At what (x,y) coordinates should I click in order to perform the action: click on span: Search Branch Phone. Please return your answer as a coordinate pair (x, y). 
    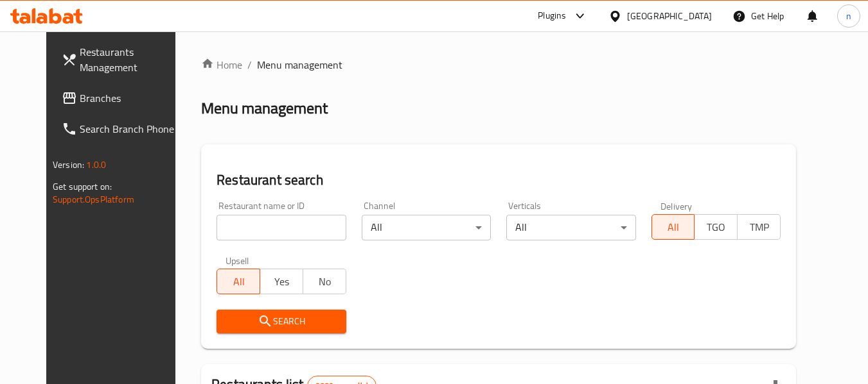
    Looking at the image, I should click on (131, 129).